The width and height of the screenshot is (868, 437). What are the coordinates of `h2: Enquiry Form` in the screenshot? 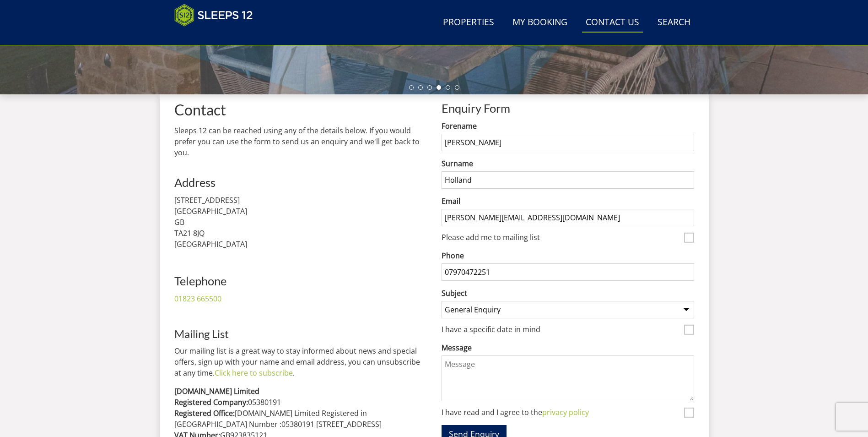 It's located at (568, 108).